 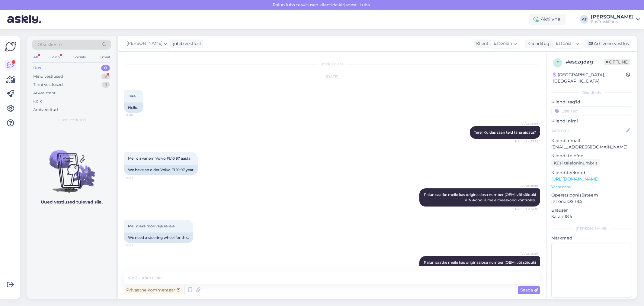 What do you see at coordinates (591, 187) in the screenshot?
I see `p: Vaata edasi ...` at bounding box center [591, 187].